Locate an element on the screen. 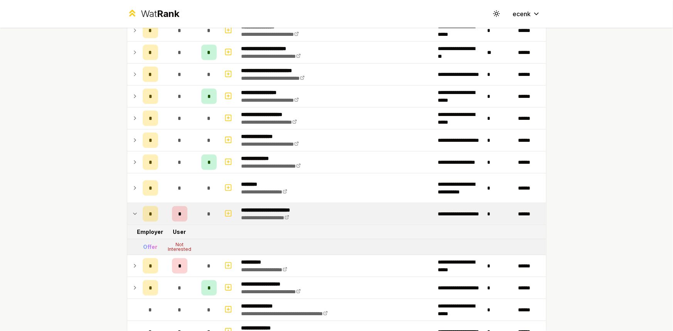 This screenshot has width=673, height=331. div: Offer is located at coordinates (150, 247).